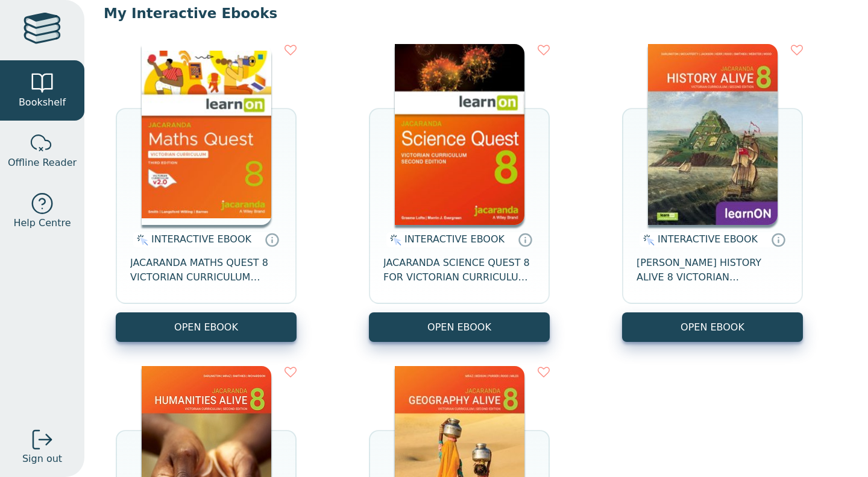  What do you see at coordinates (713, 135) in the screenshot?
I see `img: a03a72db-7f91-e911-a97e-0272d098c78b.jpg` at bounding box center [713, 135].